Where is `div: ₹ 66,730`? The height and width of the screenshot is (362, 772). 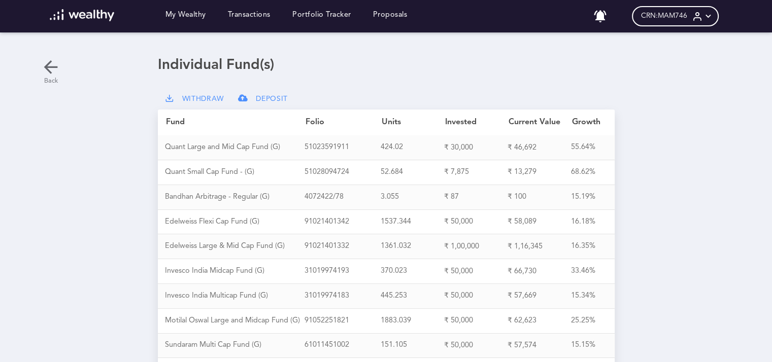 div: ₹ 66,730 is located at coordinates (539, 272).